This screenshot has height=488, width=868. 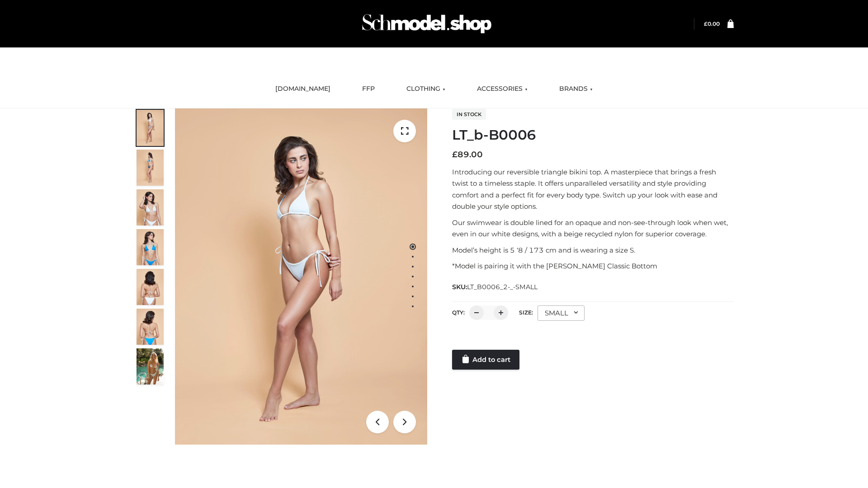 What do you see at coordinates (150, 207) in the screenshot?
I see `img: ArielClassicBikiniTop_CloudNine_AzureSky_OW114ECO_3-scaled.jpg` at bounding box center [150, 207].